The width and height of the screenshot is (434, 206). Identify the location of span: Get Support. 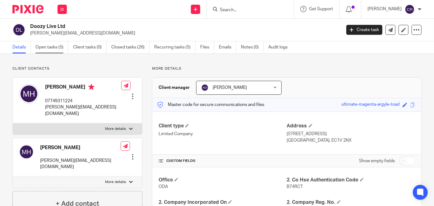
(321, 9).